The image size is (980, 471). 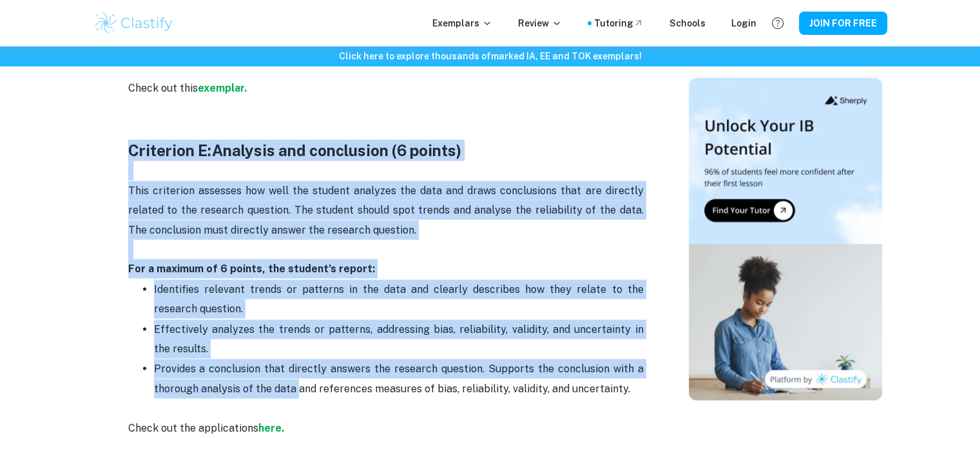 What do you see at coordinates (687, 23) in the screenshot?
I see `div: Schools` at bounding box center [687, 23].